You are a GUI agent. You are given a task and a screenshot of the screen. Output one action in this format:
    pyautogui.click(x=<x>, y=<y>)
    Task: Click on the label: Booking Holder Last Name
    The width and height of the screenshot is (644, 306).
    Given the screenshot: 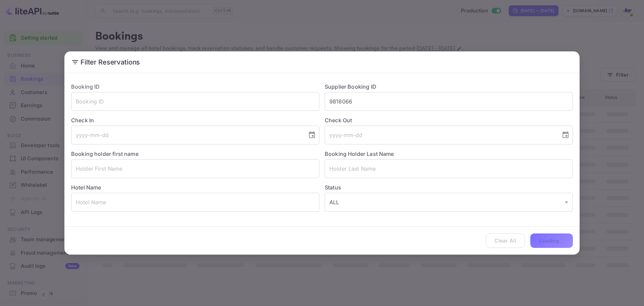 What is the action you would take?
    pyautogui.click(x=359, y=154)
    